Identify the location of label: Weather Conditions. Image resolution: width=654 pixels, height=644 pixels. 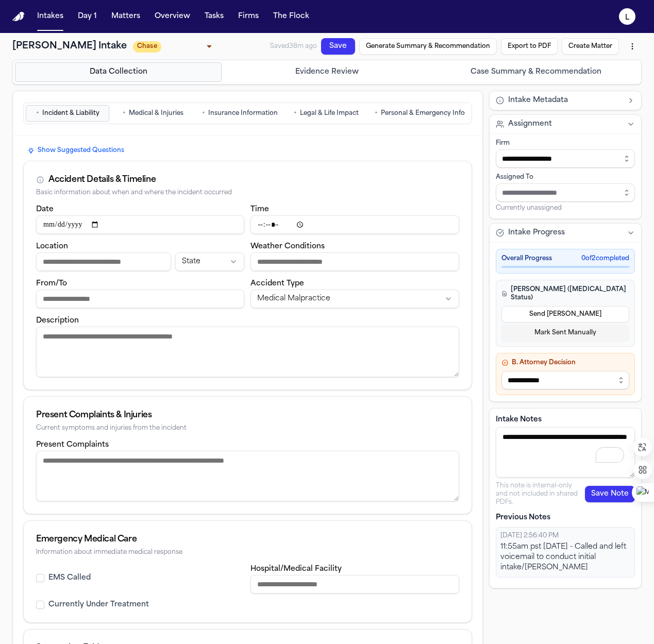
(288, 246).